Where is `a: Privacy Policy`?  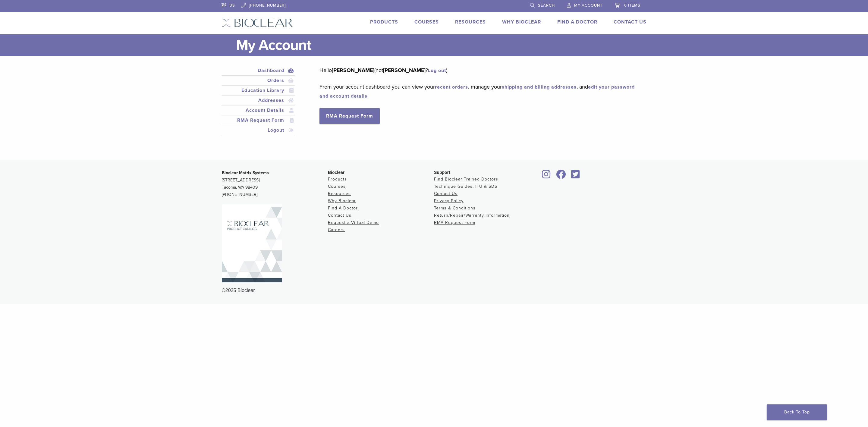
a: Privacy Policy is located at coordinates (449, 201).